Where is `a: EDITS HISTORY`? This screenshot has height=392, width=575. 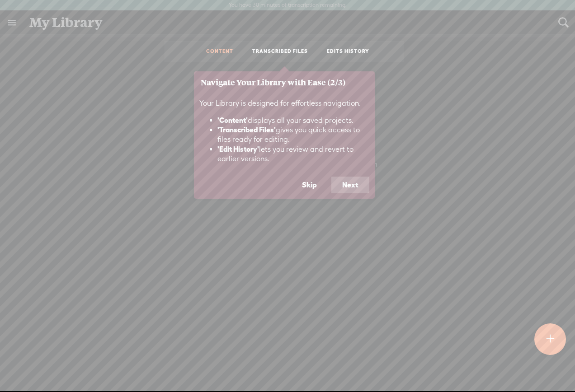
a: EDITS HISTORY is located at coordinates (348, 52).